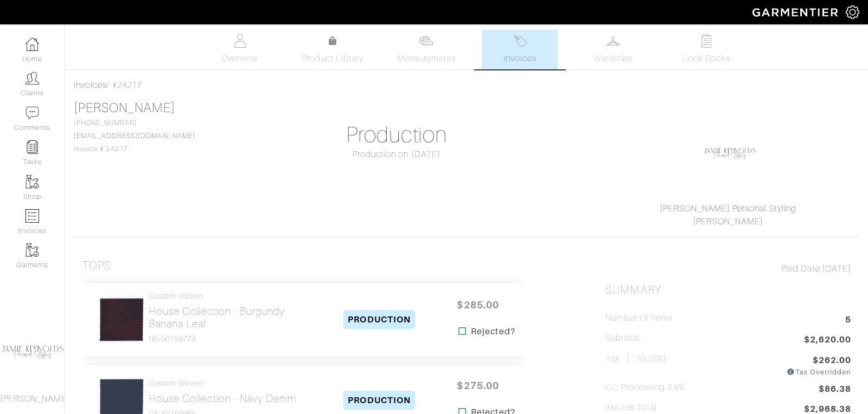 The height and width of the screenshot is (414, 868). I want to click on img: wardrobe-487a4870c1b7c33e795ec22d11cfc2ed9d08956e64fb3008fe2437562e282088.svg, so click(613, 41).